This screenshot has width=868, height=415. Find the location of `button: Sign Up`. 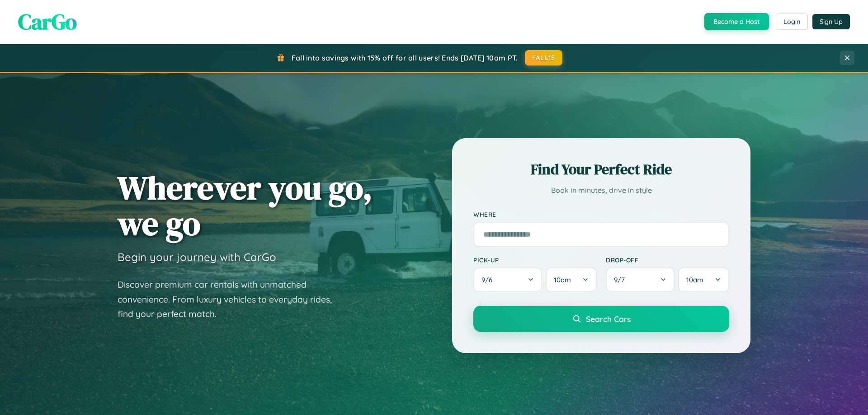

button: Sign Up is located at coordinates (831, 22).